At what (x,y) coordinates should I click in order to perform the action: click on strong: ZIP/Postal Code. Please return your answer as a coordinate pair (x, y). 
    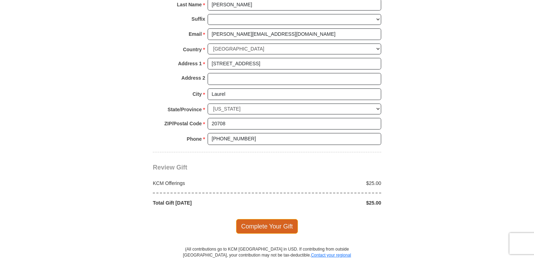
    Looking at the image, I should click on (183, 124).